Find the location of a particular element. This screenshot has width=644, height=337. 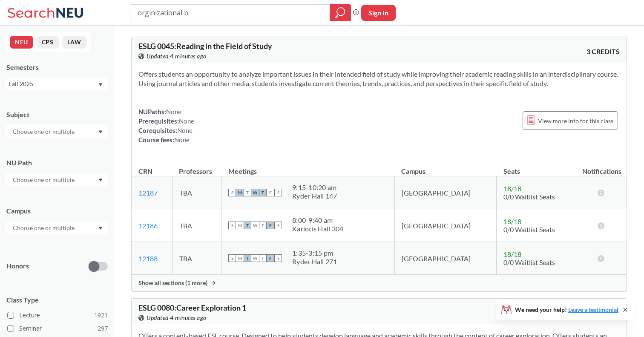

th: Professors is located at coordinates (196, 167).